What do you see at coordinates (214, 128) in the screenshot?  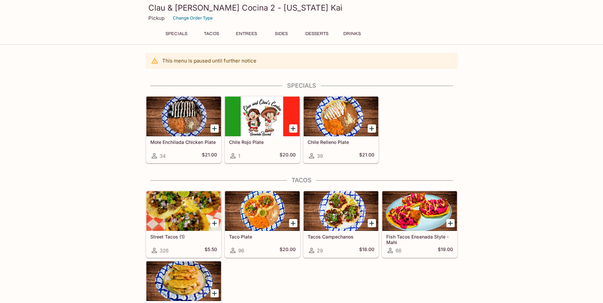 I see `button: Add Mole Enchilada Chicken Plate` at bounding box center [214, 128].